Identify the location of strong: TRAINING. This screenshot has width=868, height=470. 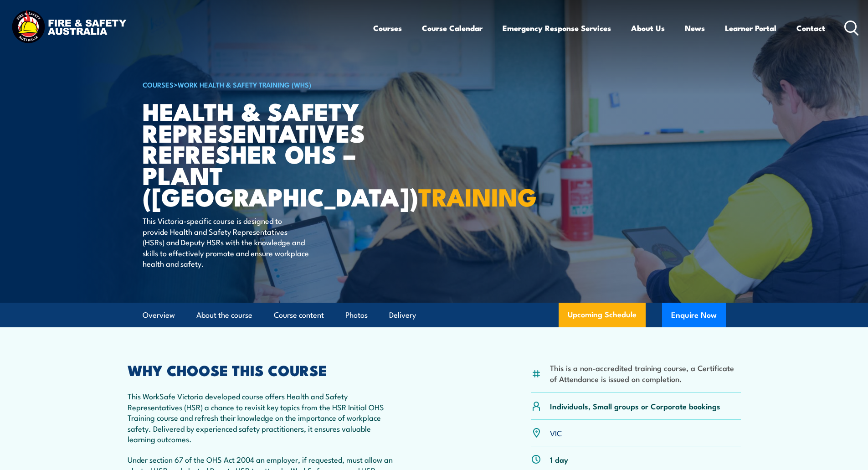
(478, 196).